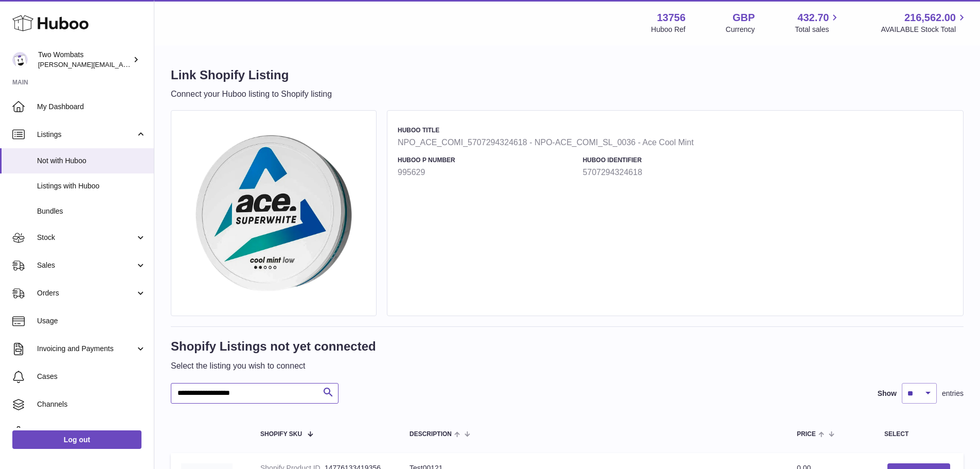  I want to click on span: 432.70, so click(813, 18).